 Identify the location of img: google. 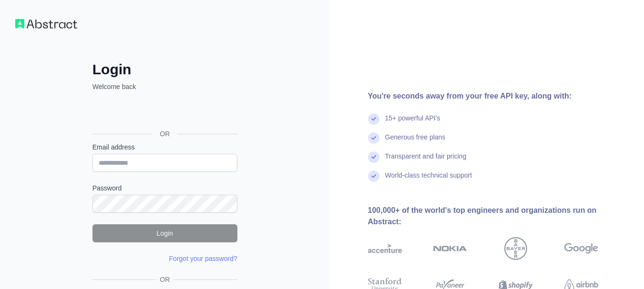
(581, 249).